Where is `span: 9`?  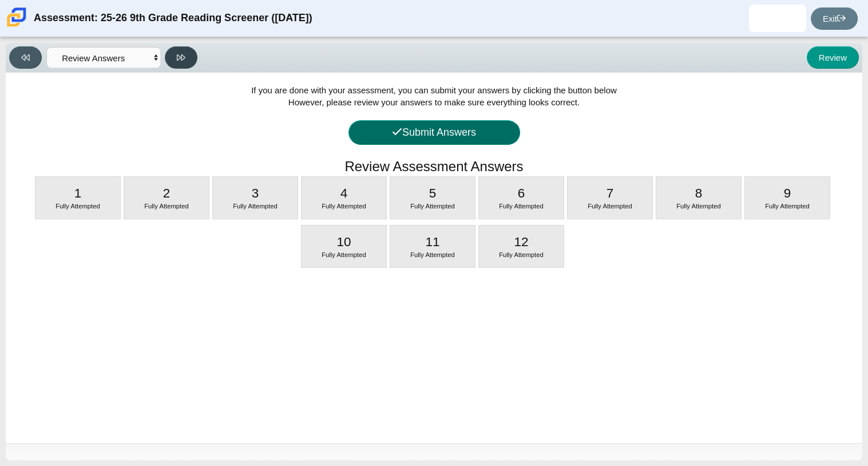 span: 9 is located at coordinates (788, 193).